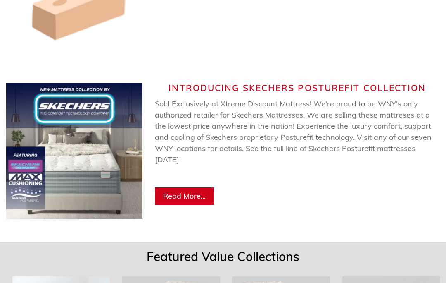  Describe the element at coordinates (223, 256) in the screenshot. I see `span: Featured Value Collections` at that location.